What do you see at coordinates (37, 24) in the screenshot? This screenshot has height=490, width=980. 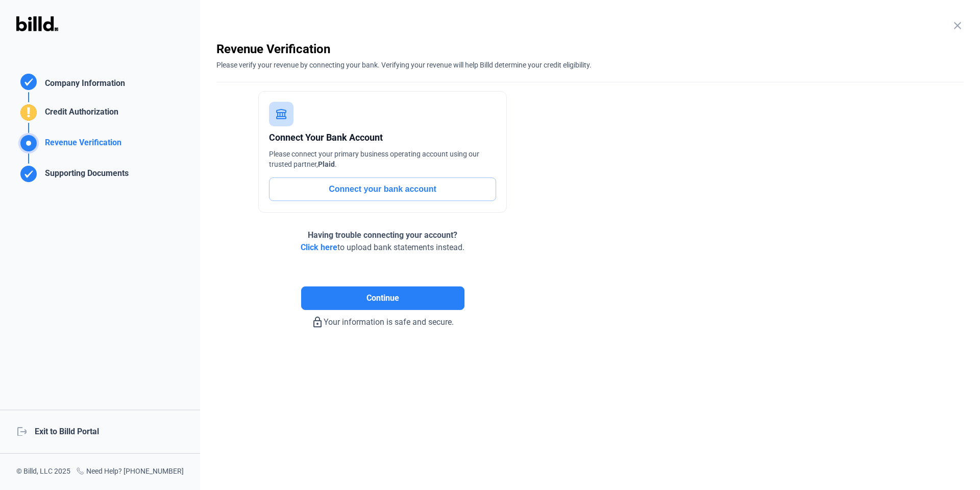 I see `img: Billd Logo` at bounding box center [37, 24].